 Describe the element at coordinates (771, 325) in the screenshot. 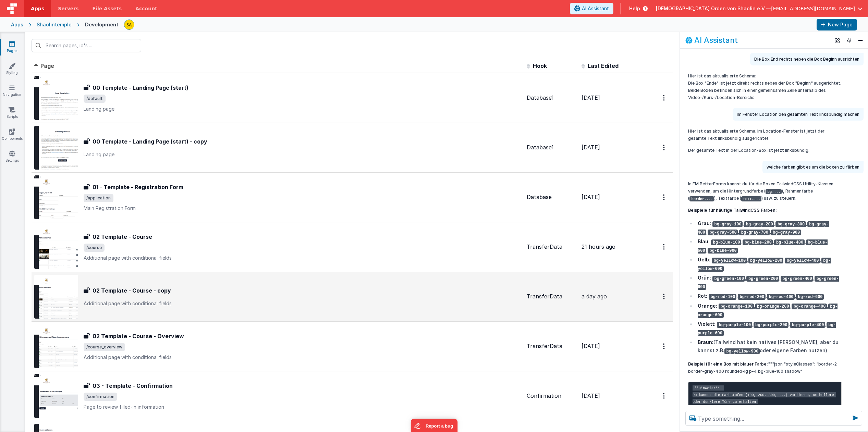

I see `code: bg-purple-200` at that location.